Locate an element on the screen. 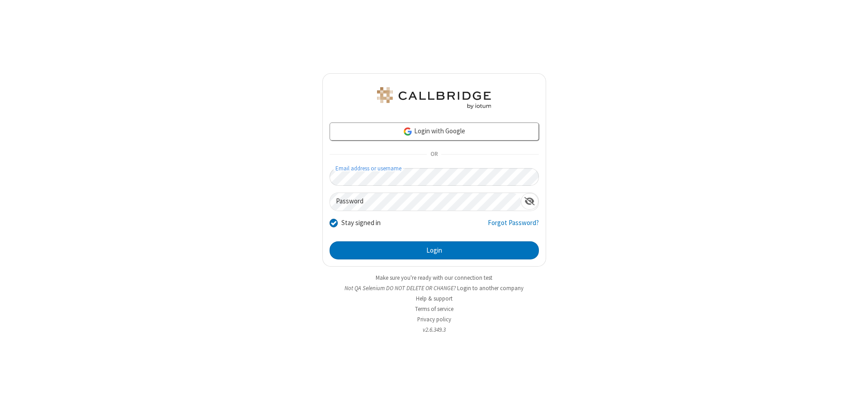 This screenshot has height=414, width=868. input: Password is located at coordinates (425, 202).